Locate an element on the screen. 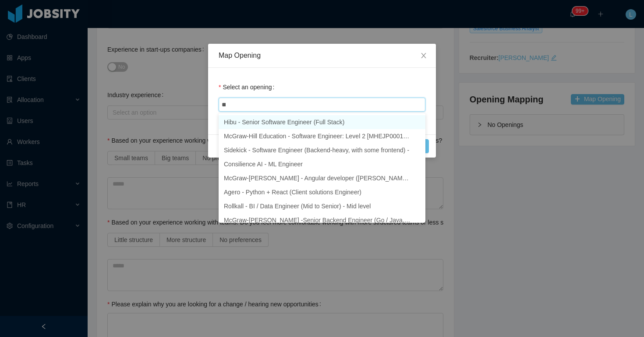  li: Rollkall - BI / Data Engineer (Mid to Senior) - Mid level is located at coordinates (322, 206).